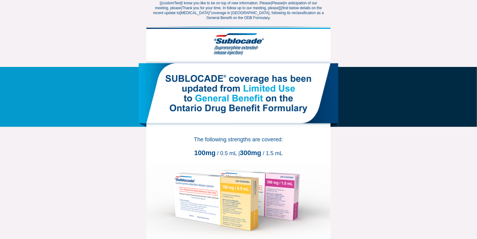 This screenshot has height=239, width=477. Describe the element at coordinates (239, 44) in the screenshot. I see `img: NSublocade® (buprenorphine extended-release injection)` at that location.